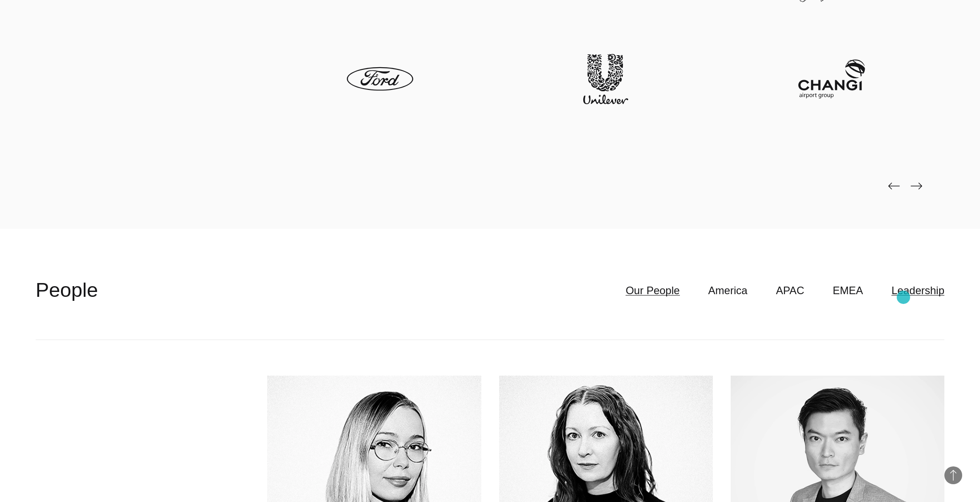 Image resolution: width=980 pixels, height=502 pixels. What do you see at coordinates (728, 291) in the screenshot?
I see `a: America` at bounding box center [728, 291].